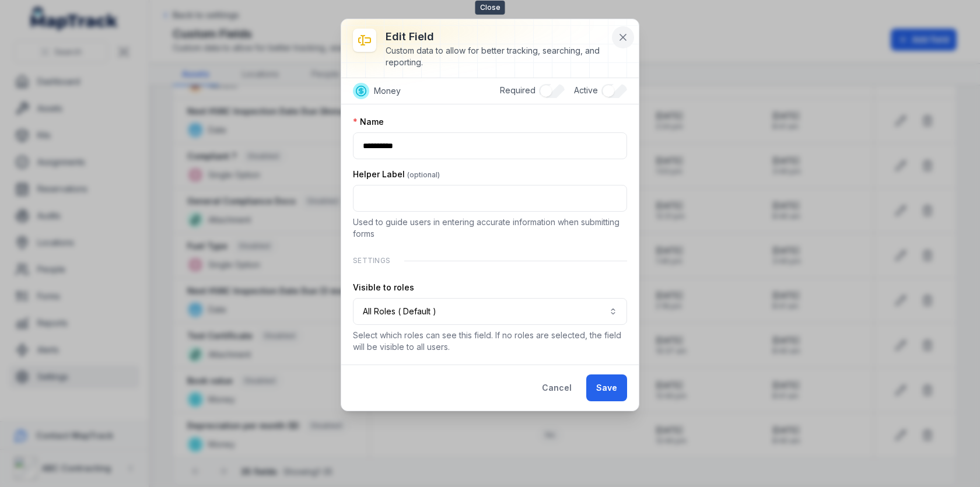 The image size is (980, 487). Describe the element at coordinates (490, 341) in the screenshot. I see `p: Select which roles can see this field. If no roles are selected, the field will be visible to all...` at that location.